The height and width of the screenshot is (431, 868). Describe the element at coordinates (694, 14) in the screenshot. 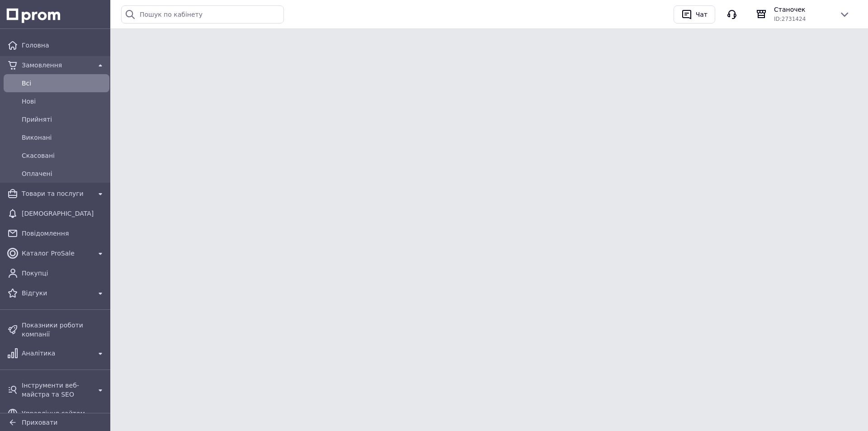

I see `button: Чат` at that location.